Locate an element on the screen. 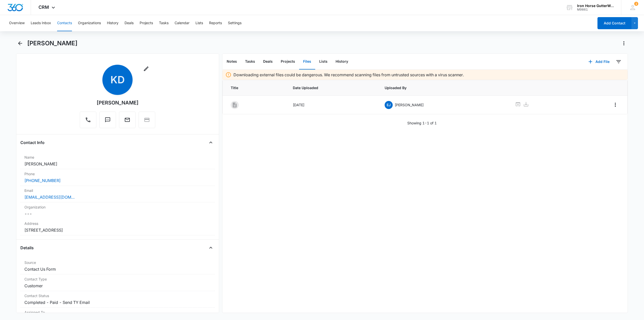 This screenshot has height=320, width=644. div: SourceContact Us Form is located at coordinates (117, 266).